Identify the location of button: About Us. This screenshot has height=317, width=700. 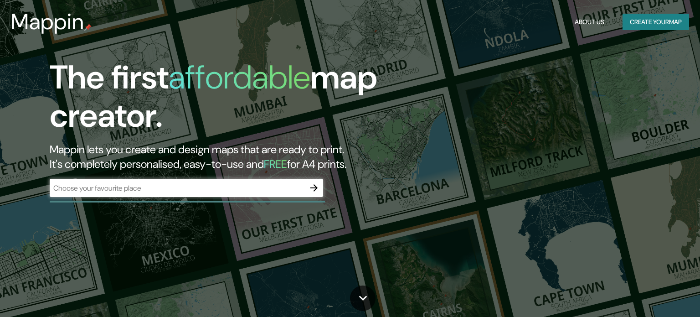
(589, 22).